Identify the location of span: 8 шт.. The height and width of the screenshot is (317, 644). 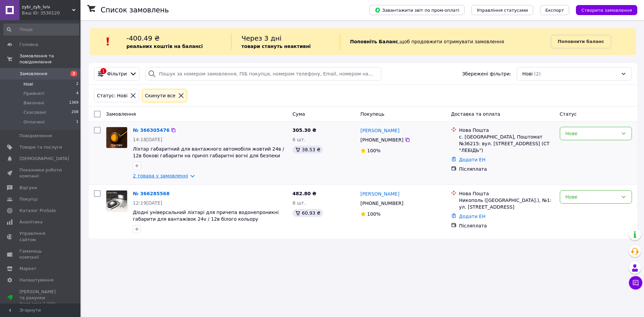
(299, 203).